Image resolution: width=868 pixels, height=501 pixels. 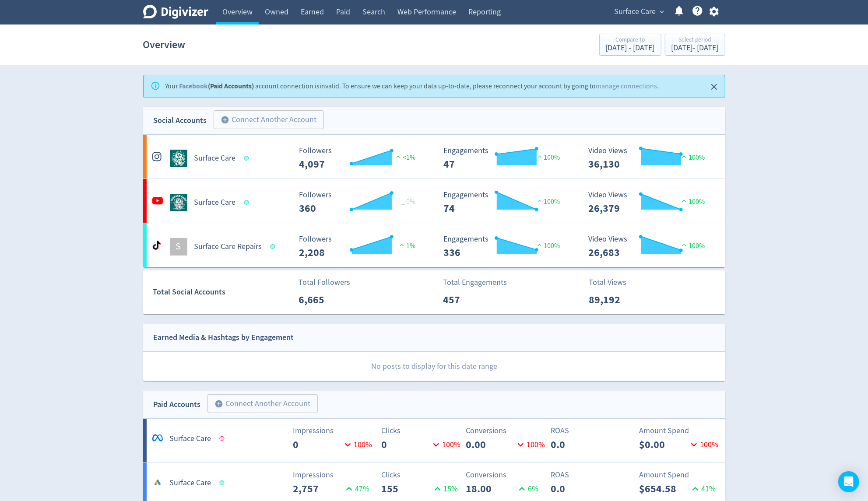 What do you see at coordinates (614, 300) in the screenshot?
I see `p: 89,192` at bounding box center [614, 300].